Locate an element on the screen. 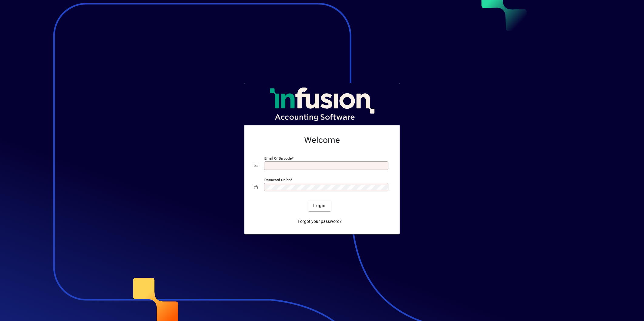 This screenshot has height=321, width=644. mat-label: Email or Barcode is located at coordinates (278, 158).